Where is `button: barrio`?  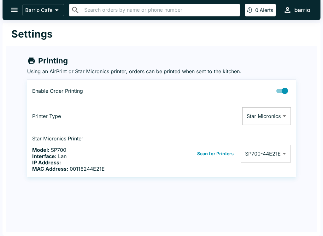
button: barrio is located at coordinates (297, 10).